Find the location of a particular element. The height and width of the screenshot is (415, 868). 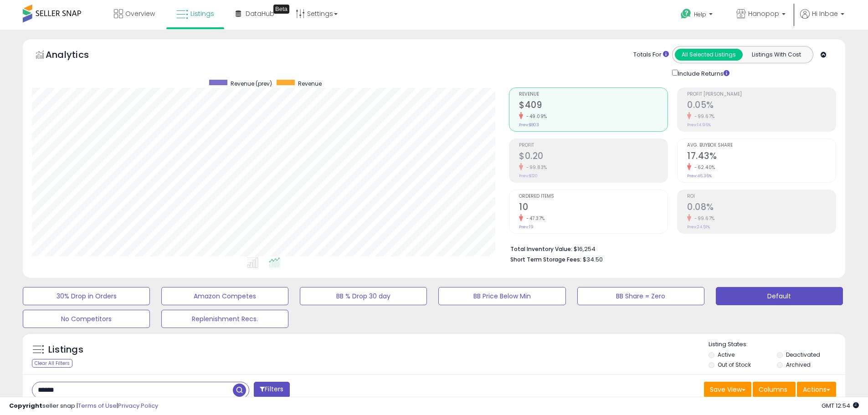

h5: Analytics is located at coordinates (76, 55).